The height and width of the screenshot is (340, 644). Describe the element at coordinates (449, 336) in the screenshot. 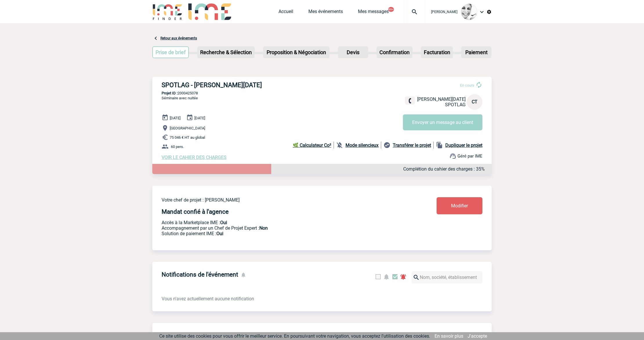

I see `a: En savoir plus` at that location.